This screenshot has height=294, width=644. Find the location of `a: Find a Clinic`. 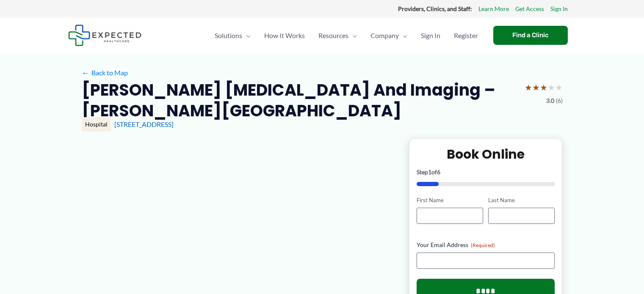

a: Find a Clinic is located at coordinates (531, 35).